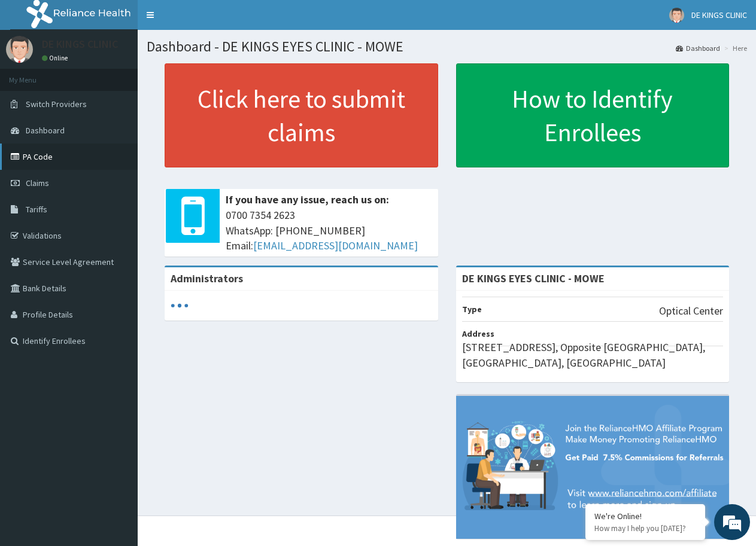 This screenshot has width=756, height=546. I want to click on span: Tariffs, so click(37, 209).